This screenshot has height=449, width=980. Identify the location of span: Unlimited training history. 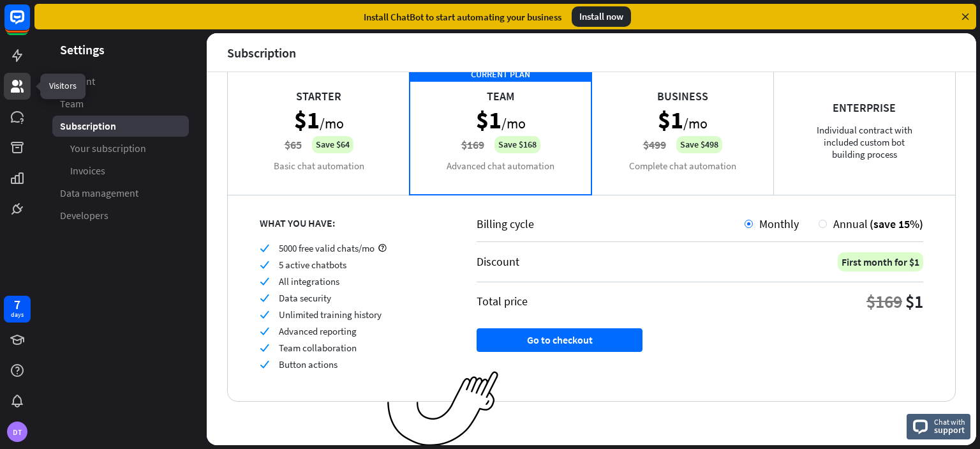
(330, 314).